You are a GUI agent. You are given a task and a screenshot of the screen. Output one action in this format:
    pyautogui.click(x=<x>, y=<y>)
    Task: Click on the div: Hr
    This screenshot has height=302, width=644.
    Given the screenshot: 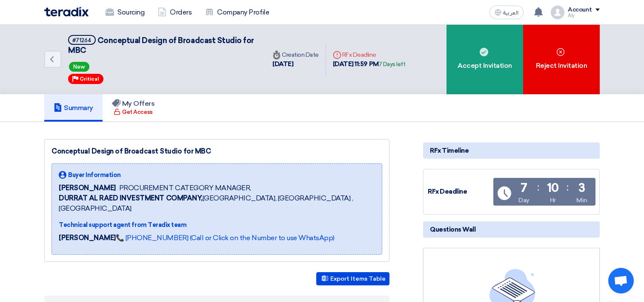 What is the action you would take?
    pyautogui.click(x=553, y=200)
    